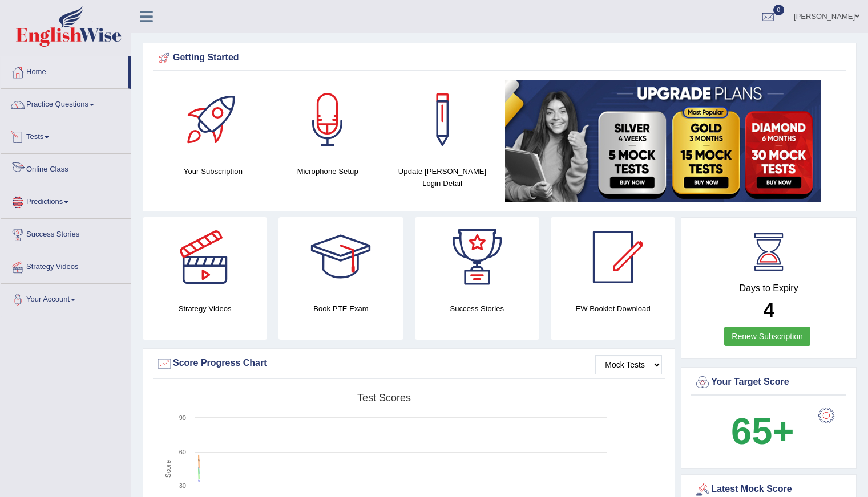  I want to click on h4: Microphone Setup, so click(327, 171).